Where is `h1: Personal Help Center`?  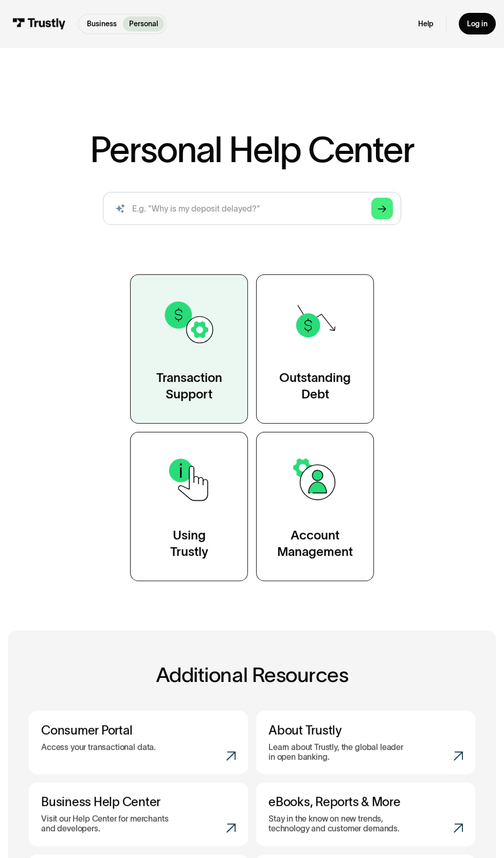
h1: Personal Help Center is located at coordinates (252, 149).